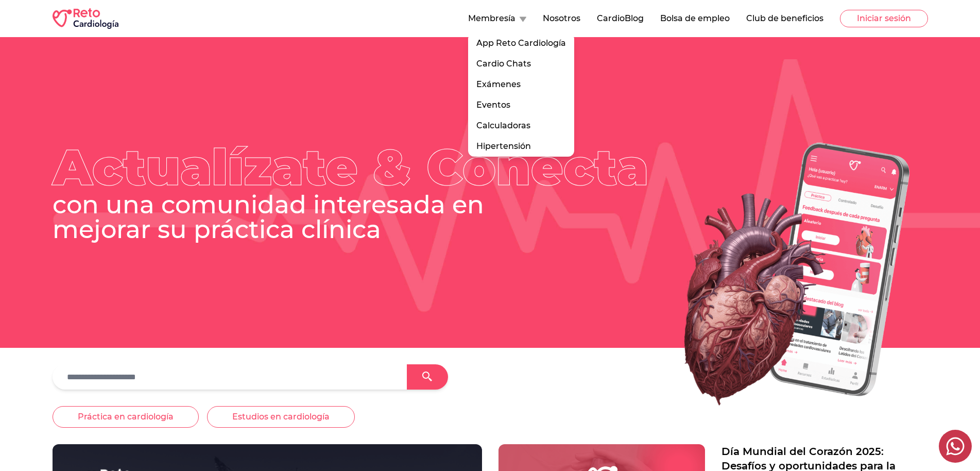 Image resolution: width=980 pixels, height=471 pixels. What do you see at coordinates (521, 43) in the screenshot?
I see `a: App Reto Cardiología` at bounding box center [521, 43].